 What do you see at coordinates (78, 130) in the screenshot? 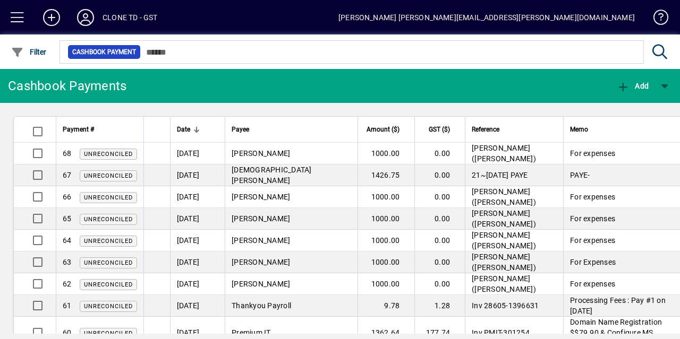
I see `span: Payment #` at bounding box center [78, 130].